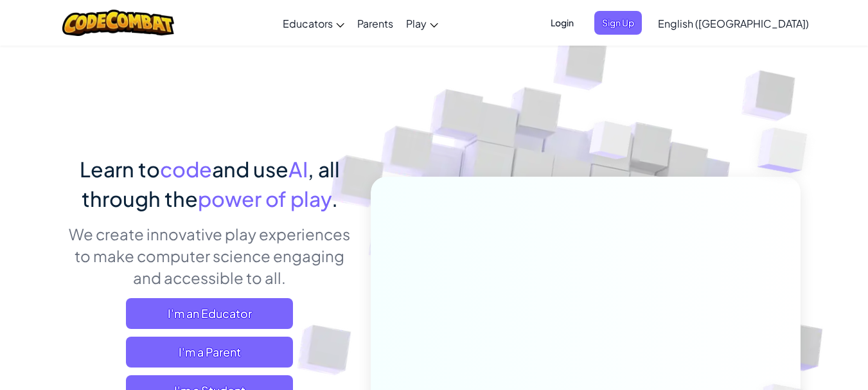  I want to click on span: code, so click(186, 169).